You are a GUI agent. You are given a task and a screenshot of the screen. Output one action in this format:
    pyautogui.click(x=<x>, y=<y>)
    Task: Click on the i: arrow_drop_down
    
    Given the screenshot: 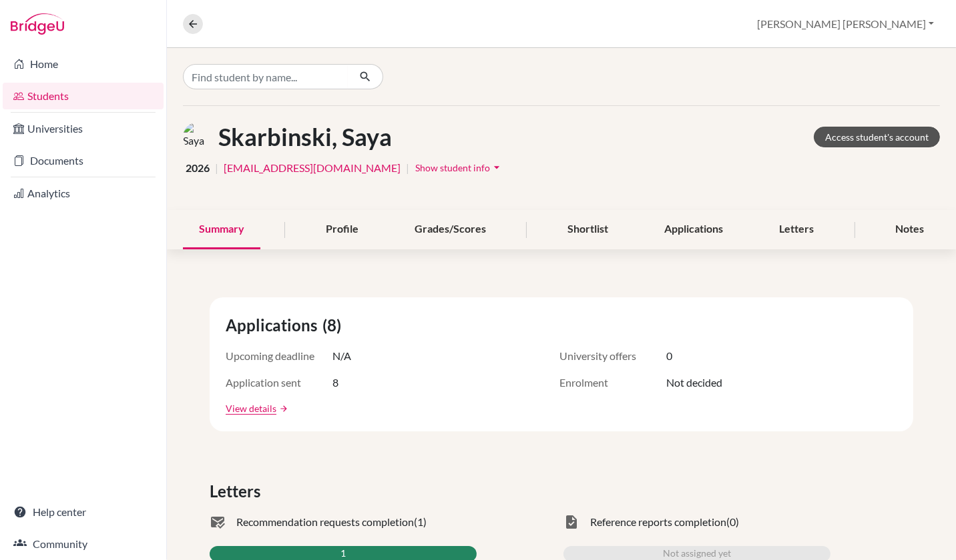 What is the action you would take?
    pyautogui.click(x=497, y=168)
    